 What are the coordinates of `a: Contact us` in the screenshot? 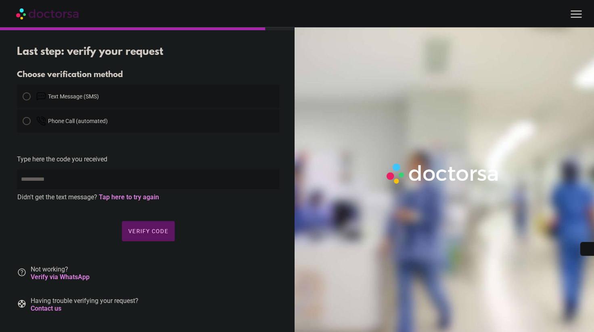 It's located at (46, 309).